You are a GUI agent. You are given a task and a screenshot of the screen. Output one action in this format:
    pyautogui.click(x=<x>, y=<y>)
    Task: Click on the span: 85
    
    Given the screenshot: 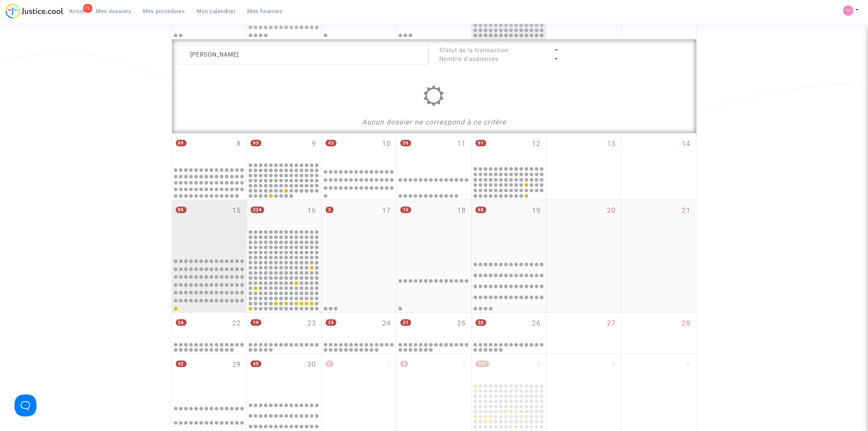 What is the action you would take?
    pyautogui.click(x=181, y=210)
    